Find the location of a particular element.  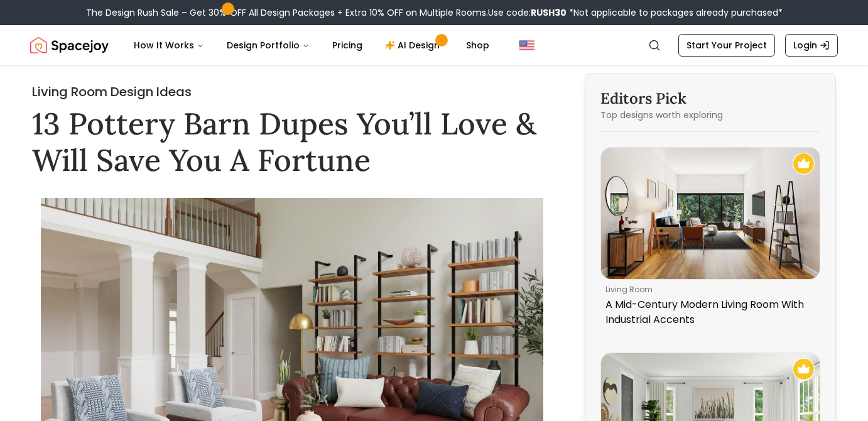

a: Start Your Project is located at coordinates (727, 45).